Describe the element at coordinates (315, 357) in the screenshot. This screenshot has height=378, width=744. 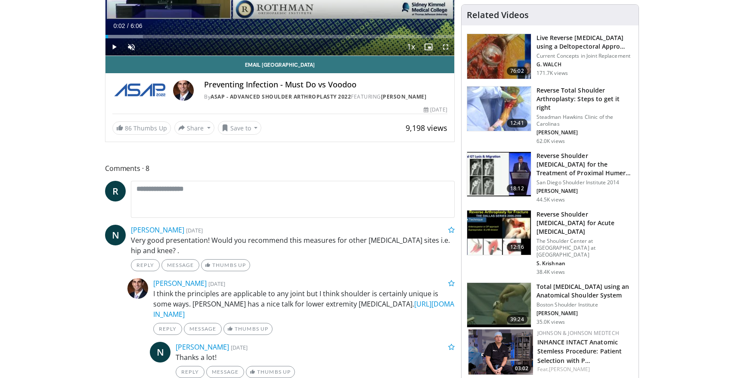
I see `p: Thanks a lot!` at that location.